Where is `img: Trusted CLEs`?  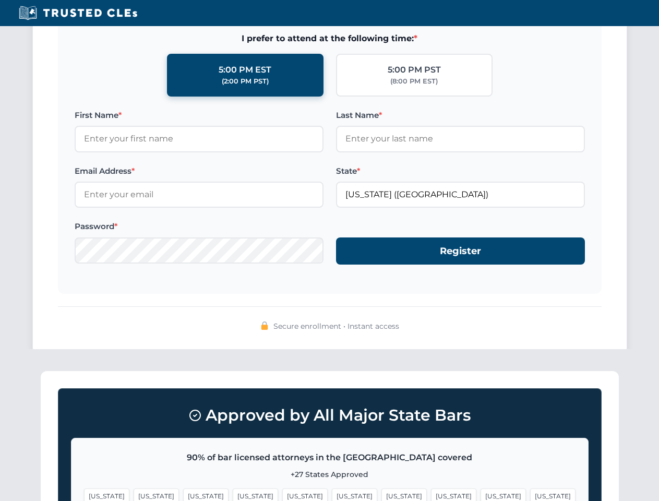
img: Trusted CLEs is located at coordinates (78, 13).